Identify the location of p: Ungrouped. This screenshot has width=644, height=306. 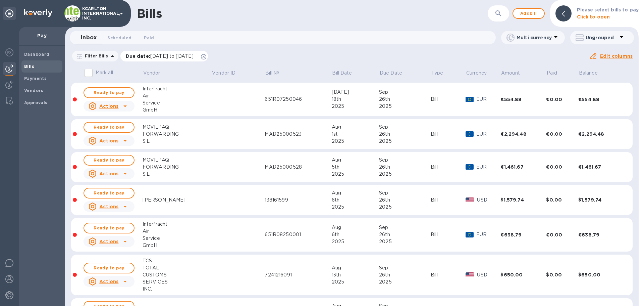
(602, 38).